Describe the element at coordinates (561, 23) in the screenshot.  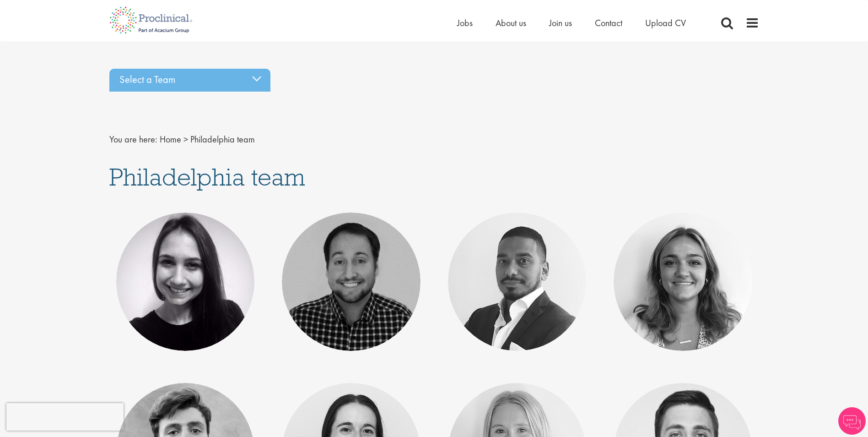
I see `span: Join us` at that location.